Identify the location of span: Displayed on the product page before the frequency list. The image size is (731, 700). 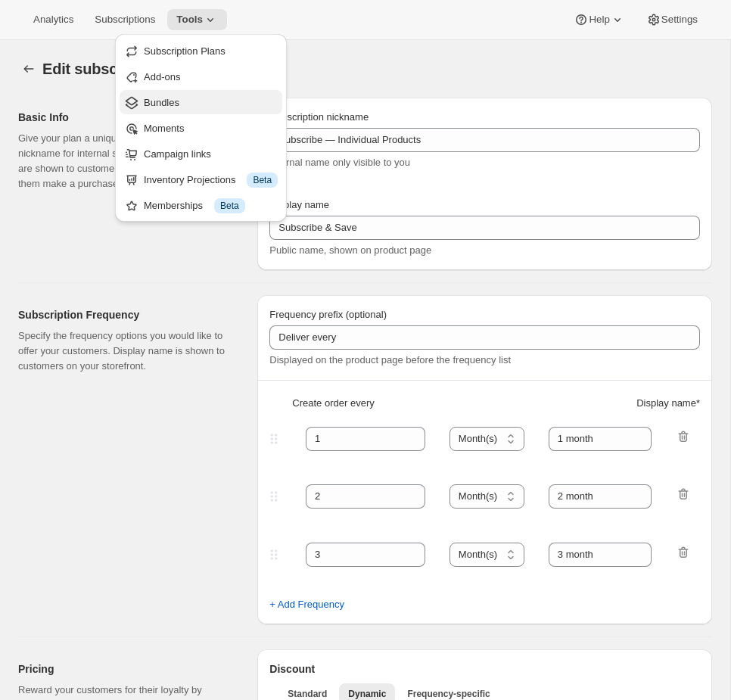
(390, 360).